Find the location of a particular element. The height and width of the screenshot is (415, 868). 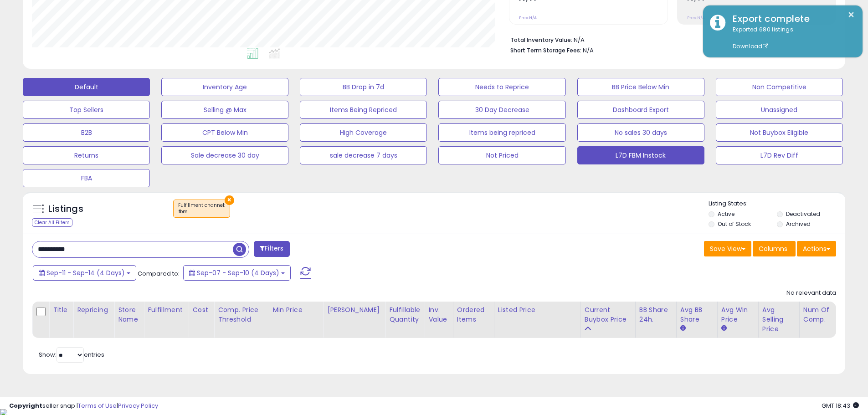

div: fbm is located at coordinates (202, 211).